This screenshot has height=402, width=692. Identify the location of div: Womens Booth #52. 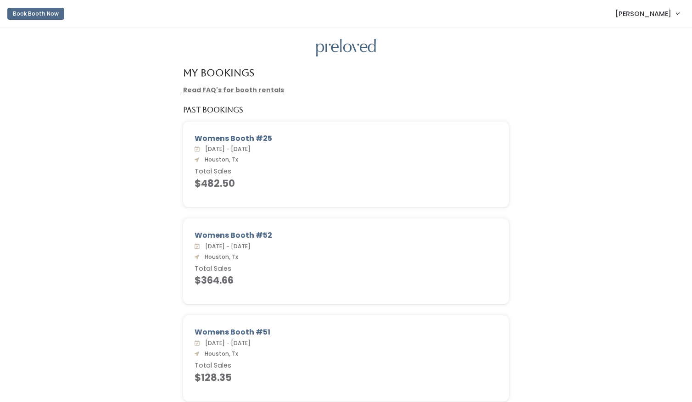
(346, 235).